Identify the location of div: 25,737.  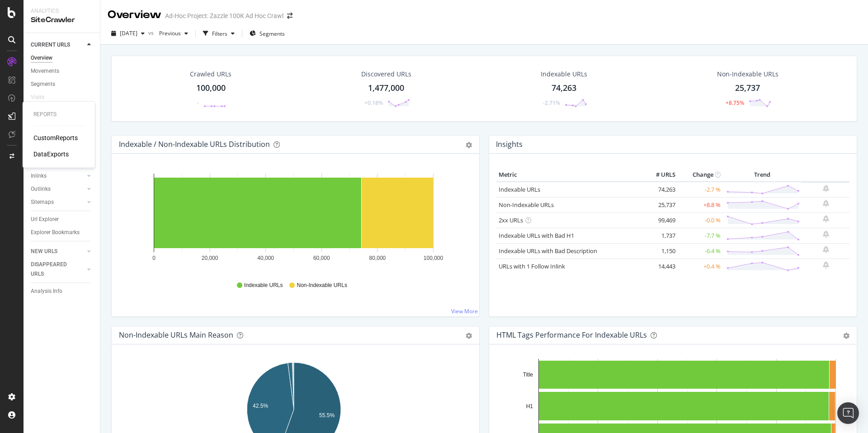
(747, 88).